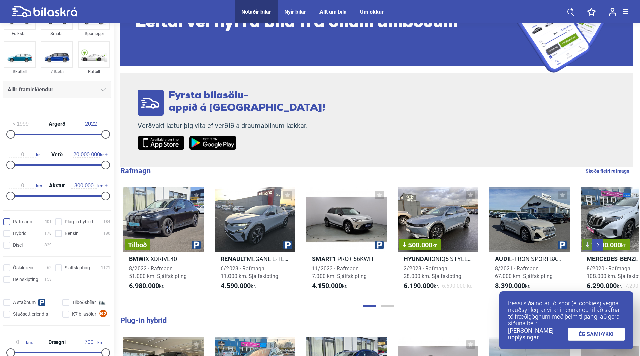 The height and width of the screenshot is (356, 640). I want to click on b: Smart, so click(322, 259).